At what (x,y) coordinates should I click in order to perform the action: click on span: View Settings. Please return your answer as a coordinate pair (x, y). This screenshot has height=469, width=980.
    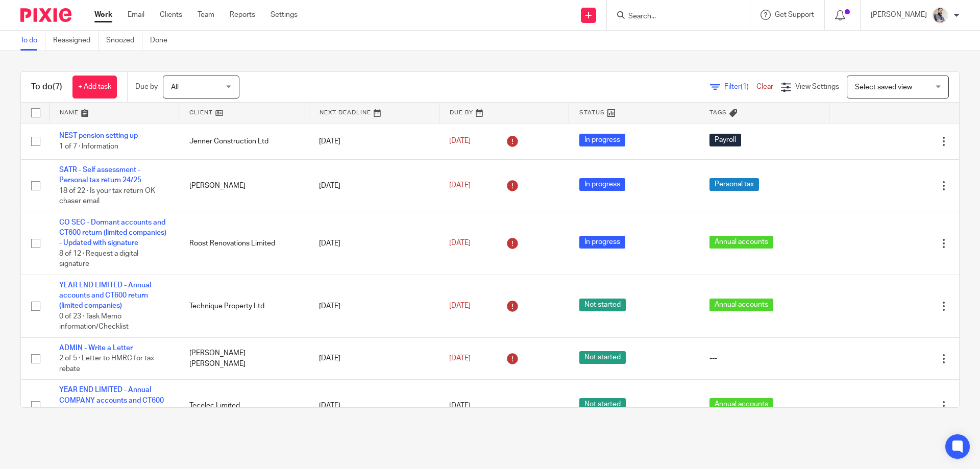
    Looking at the image, I should click on (817, 87).